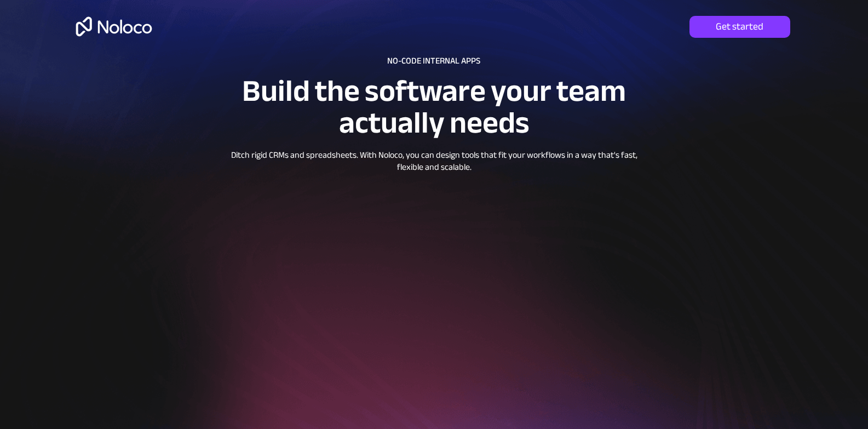  What do you see at coordinates (740, 27) in the screenshot?
I see `span: Get started` at bounding box center [740, 27].